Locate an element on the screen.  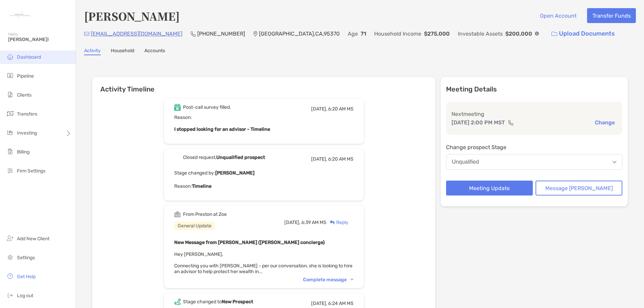
p: Change prospect Stage is located at coordinates (534, 147).